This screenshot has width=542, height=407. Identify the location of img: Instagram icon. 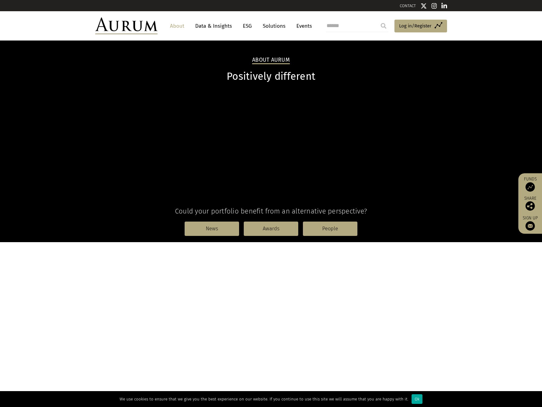
(435, 6).